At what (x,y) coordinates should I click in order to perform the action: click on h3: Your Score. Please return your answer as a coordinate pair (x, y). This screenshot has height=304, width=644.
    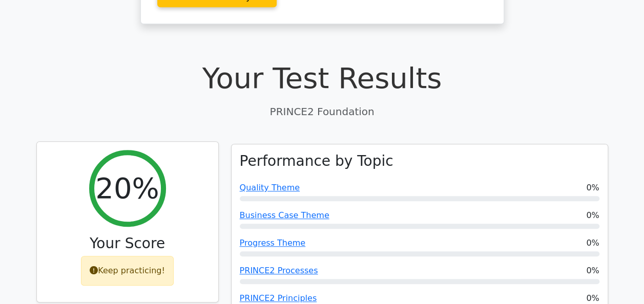
    Looking at the image, I should click on (127, 243).